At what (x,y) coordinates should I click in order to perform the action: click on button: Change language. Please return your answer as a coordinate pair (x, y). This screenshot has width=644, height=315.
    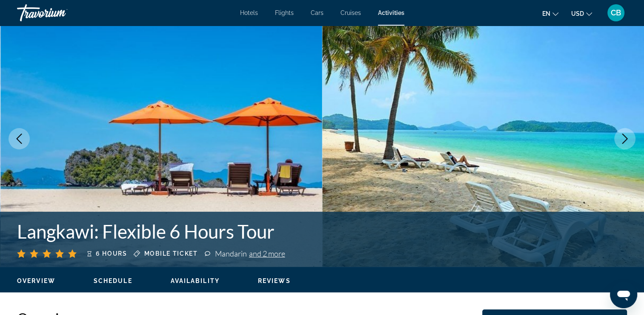
    Looking at the image, I should click on (550, 13).